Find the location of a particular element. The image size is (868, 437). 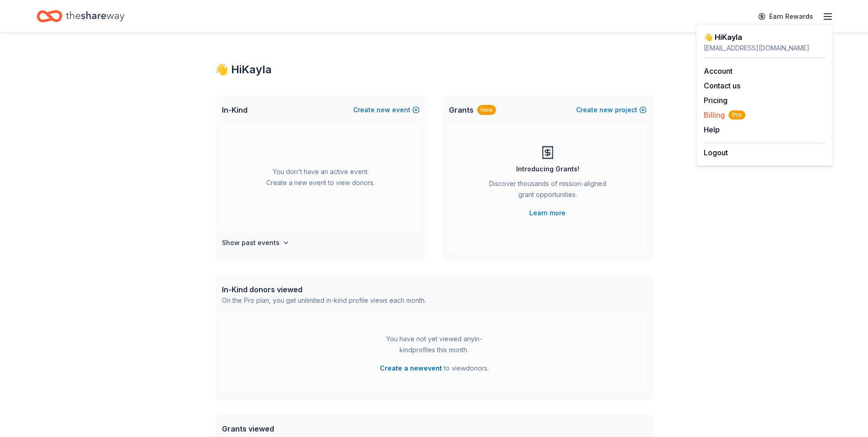

button: Create a newevent is located at coordinates (411, 368).